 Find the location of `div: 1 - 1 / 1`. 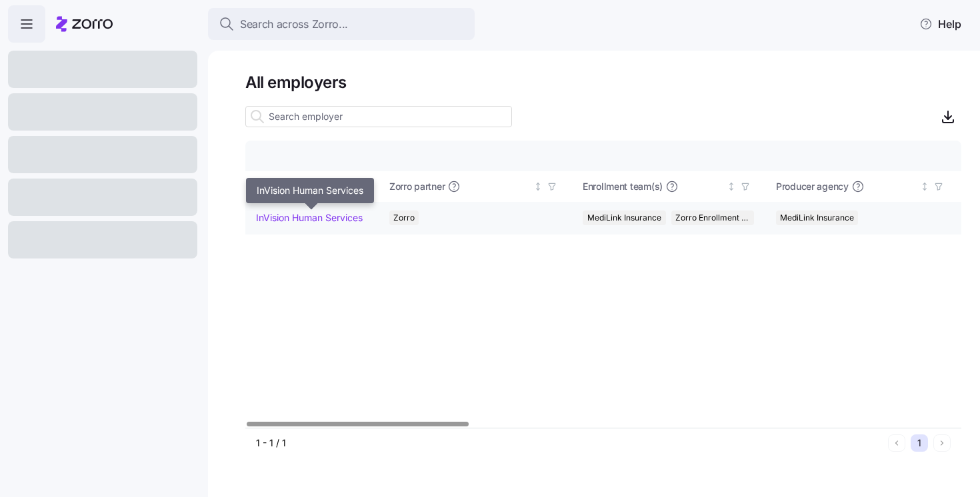

div: 1 - 1 / 1 is located at coordinates (570, 443).